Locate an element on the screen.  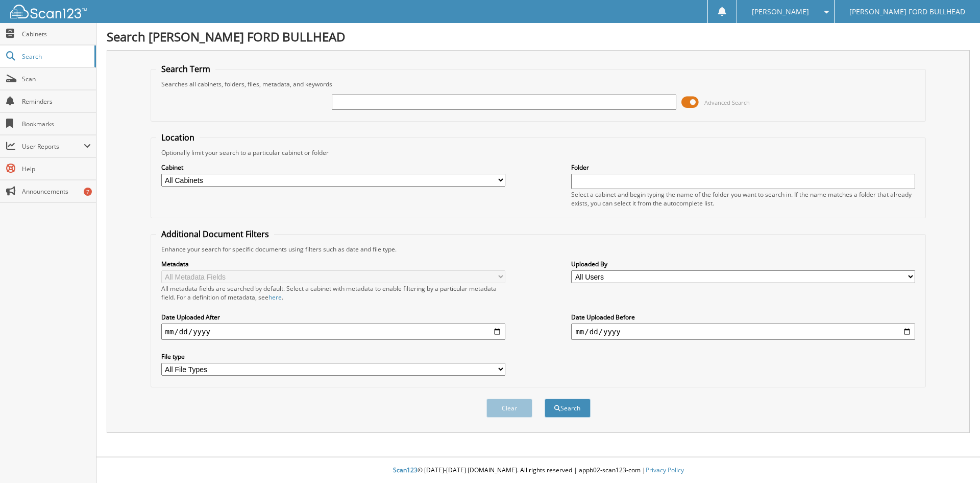
span: Help is located at coordinates (56, 168).